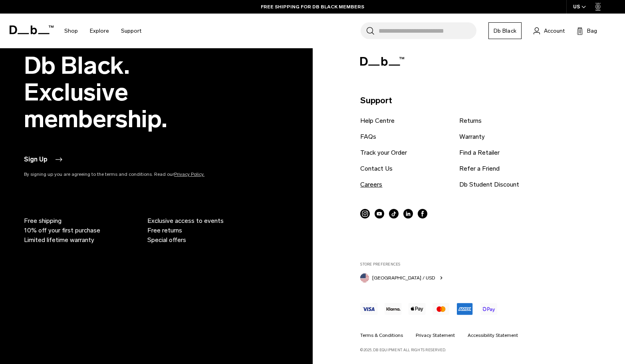  Describe the element at coordinates (167, 240) in the screenshot. I see `span: Special offers` at that location.